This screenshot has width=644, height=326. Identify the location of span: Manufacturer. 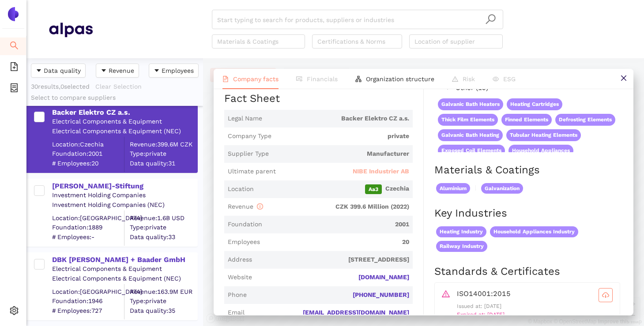
(340, 154).